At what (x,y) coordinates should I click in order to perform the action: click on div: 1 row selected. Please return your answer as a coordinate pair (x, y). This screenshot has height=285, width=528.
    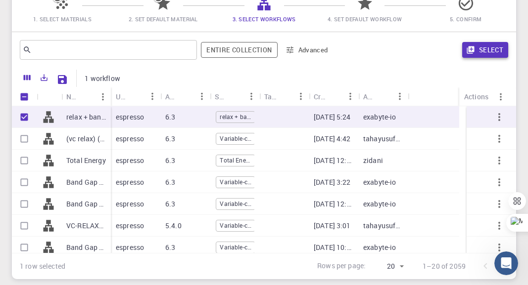
    Looking at the image, I should click on (43, 267).